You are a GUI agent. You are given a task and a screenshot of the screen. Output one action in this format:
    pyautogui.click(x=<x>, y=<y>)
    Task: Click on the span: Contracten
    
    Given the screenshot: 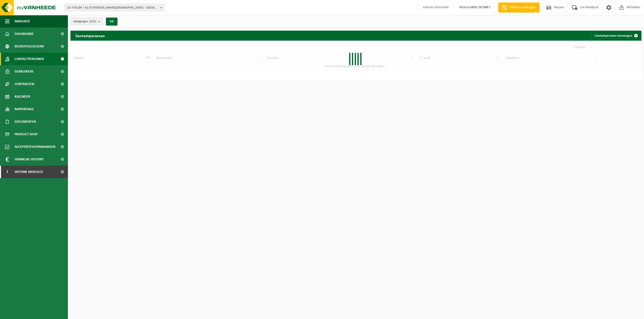 What is the action you would take?
    pyautogui.click(x=24, y=84)
    